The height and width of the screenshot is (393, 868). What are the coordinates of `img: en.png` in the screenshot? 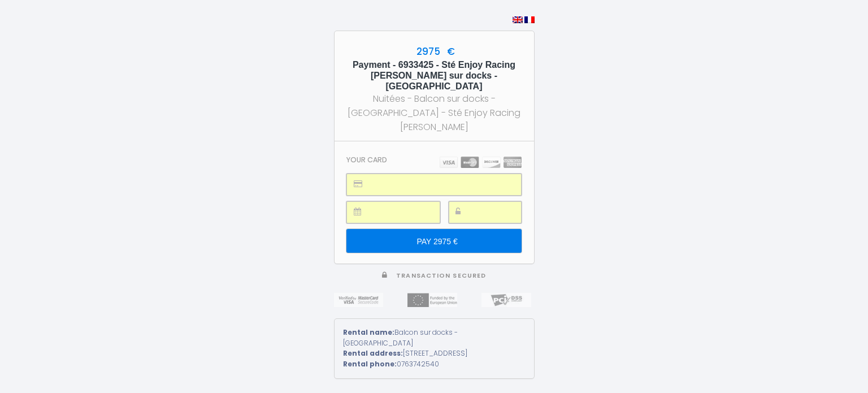 It's located at (518, 20).